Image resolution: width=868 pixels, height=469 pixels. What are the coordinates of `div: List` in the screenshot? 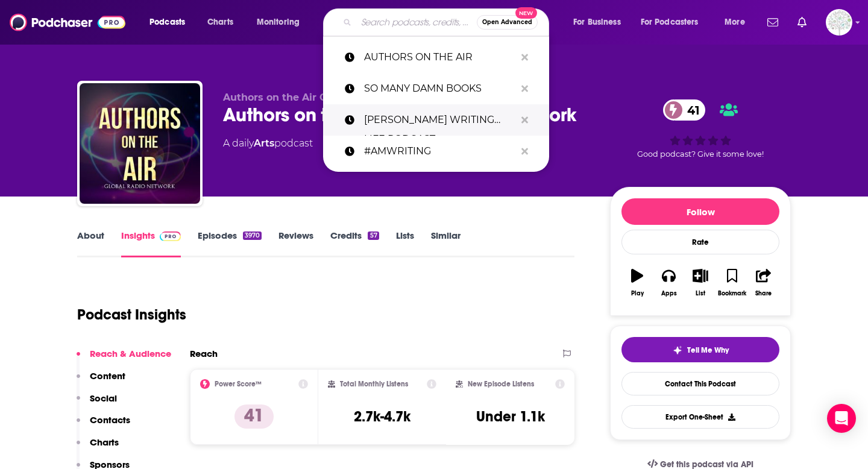 It's located at (700, 294).